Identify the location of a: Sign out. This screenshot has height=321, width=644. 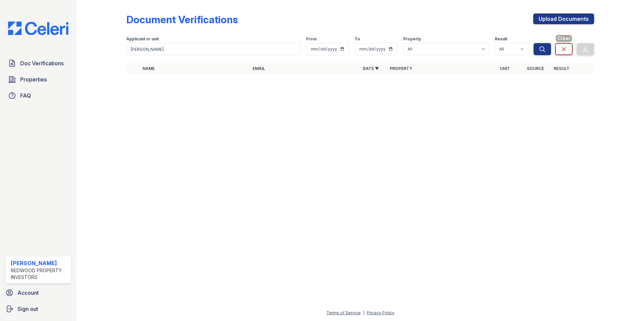
(38, 309).